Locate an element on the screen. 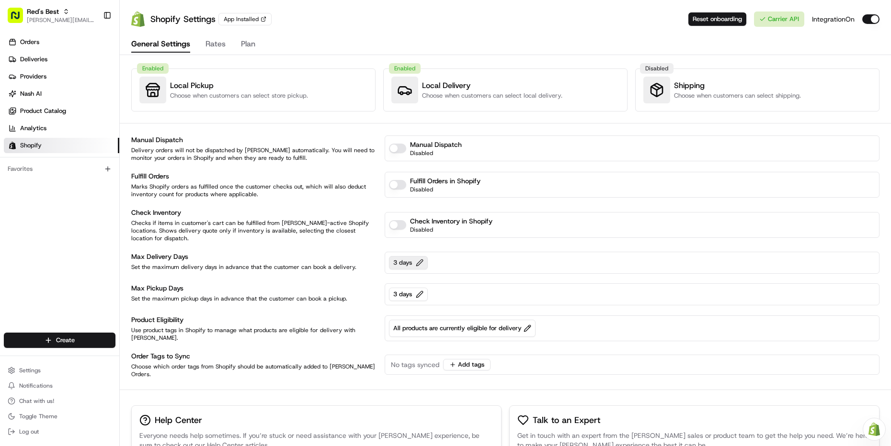  p: Set the maximum delivery days in advance that the customer can book a delivery. is located at coordinates (255, 267).